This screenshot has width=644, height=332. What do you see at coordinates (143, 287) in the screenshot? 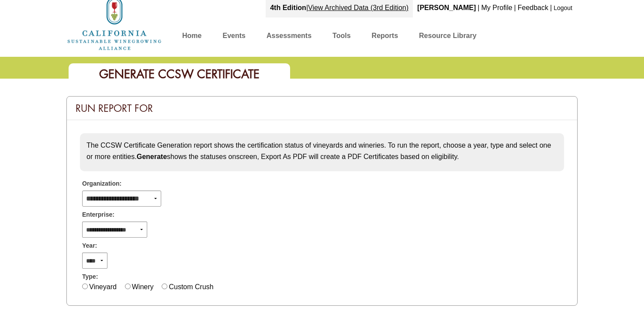
I see `label: Winery` at bounding box center [143, 287].